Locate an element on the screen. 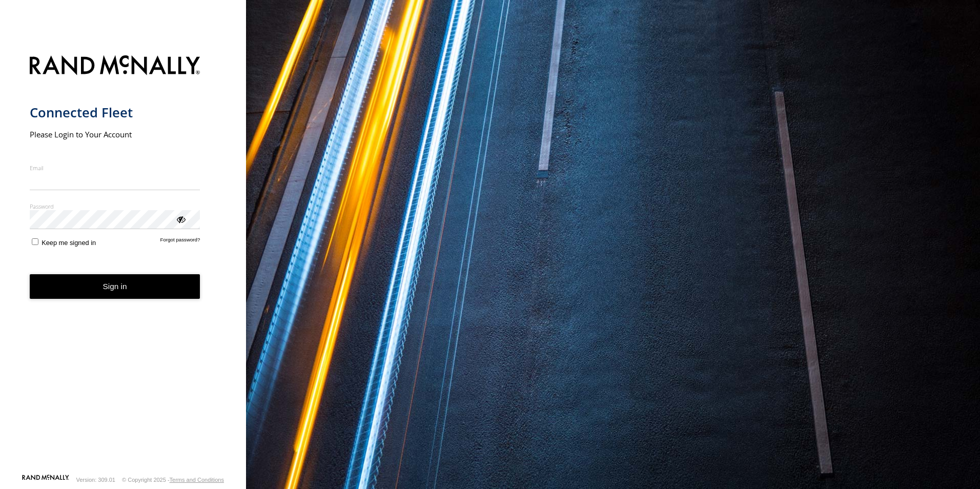 This screenshot has height=489, width=980. button: Sign in is located at coordinates (115, 287).